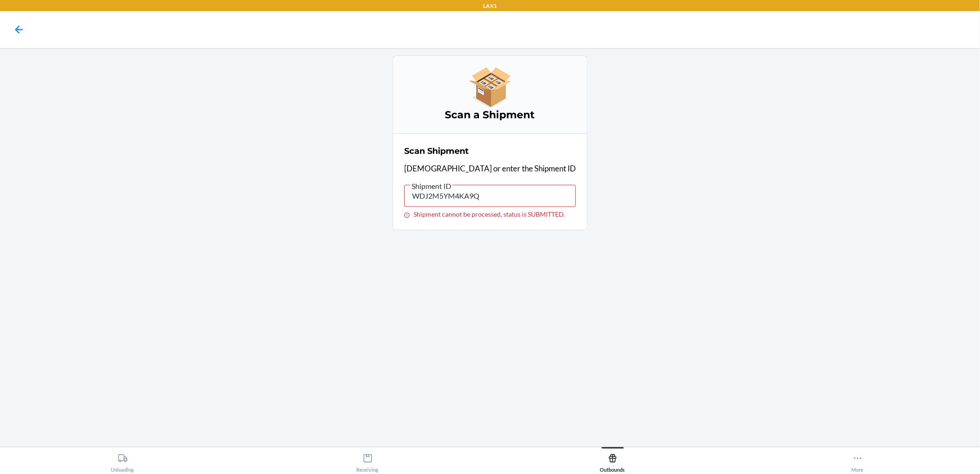  What do you see at coordinates (490, 115) in the screenshot?
I see `h3: Scan a Shipment` at bounding box center [490, 115].